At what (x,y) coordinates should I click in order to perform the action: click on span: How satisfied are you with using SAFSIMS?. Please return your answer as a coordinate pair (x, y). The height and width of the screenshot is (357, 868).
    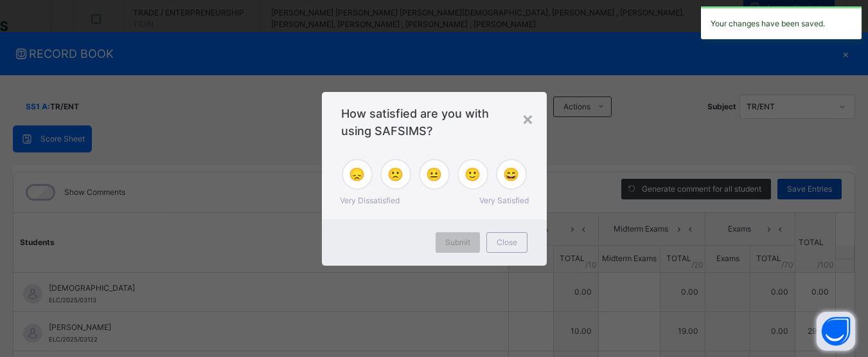
    Looking at the image, I should click on (434, 122).